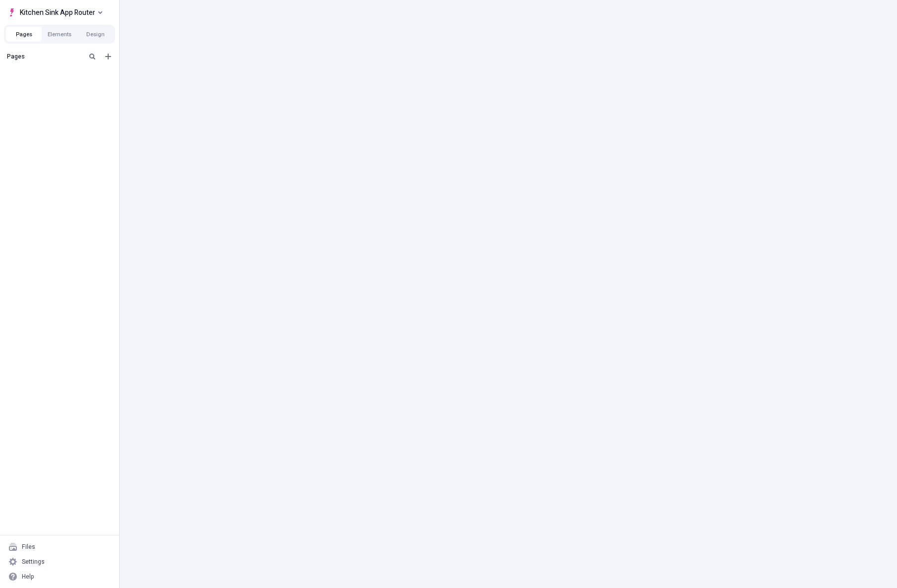 Image resolution: width=897 pixels, height=588 pixels. What do you see at coordinates (28, 577) in the screenshot?
I see `div: Help` at bounding box center [28, 577].